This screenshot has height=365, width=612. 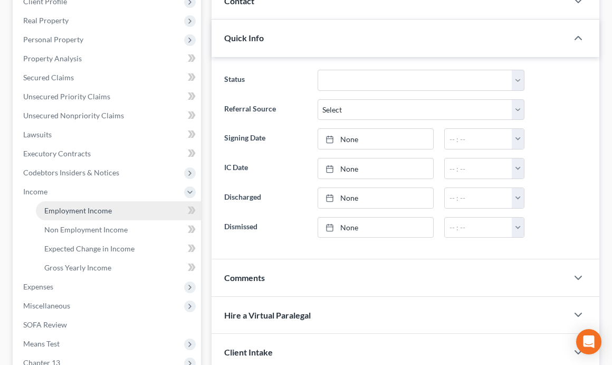 I want to click on span: SOFA Review, so click(x=45, y=324).